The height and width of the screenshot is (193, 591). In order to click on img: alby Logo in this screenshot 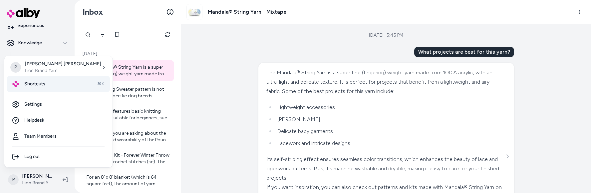, I will do `click(16, 84)`.